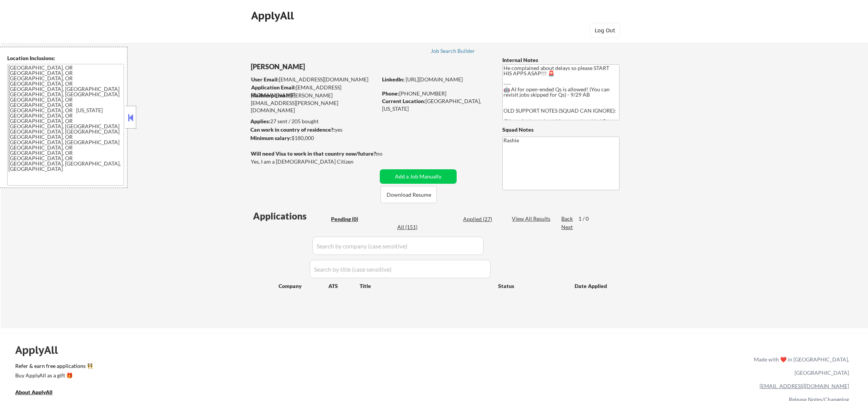 The image size is (868, 401). I want to click on div: All (151), so click(416, 227).